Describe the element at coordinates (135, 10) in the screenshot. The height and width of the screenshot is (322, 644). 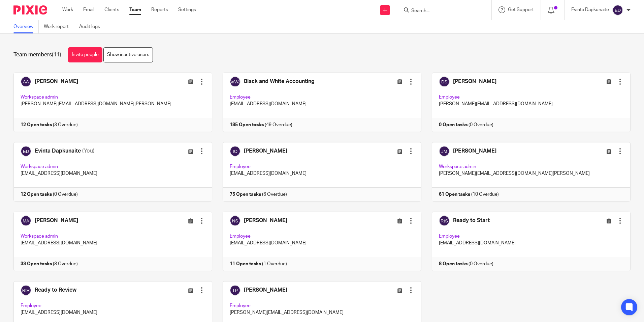
I see `a: Team` at that location.